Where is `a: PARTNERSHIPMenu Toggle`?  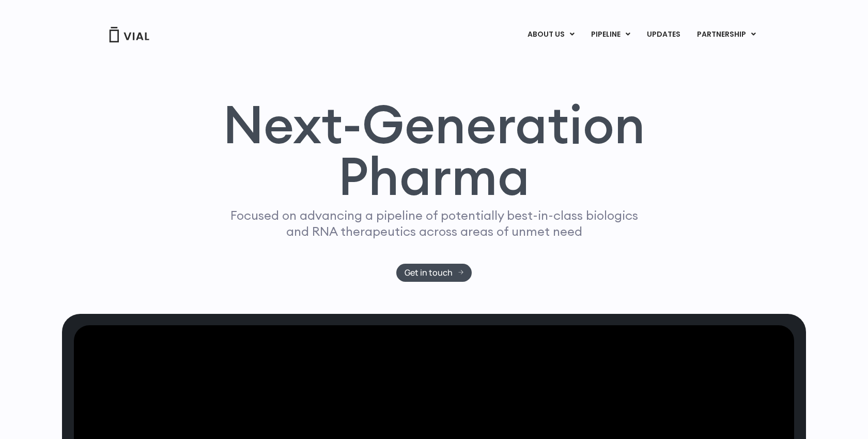 a: PARTNERSHIPMenu Toggle is located at coordinates (727, 35).